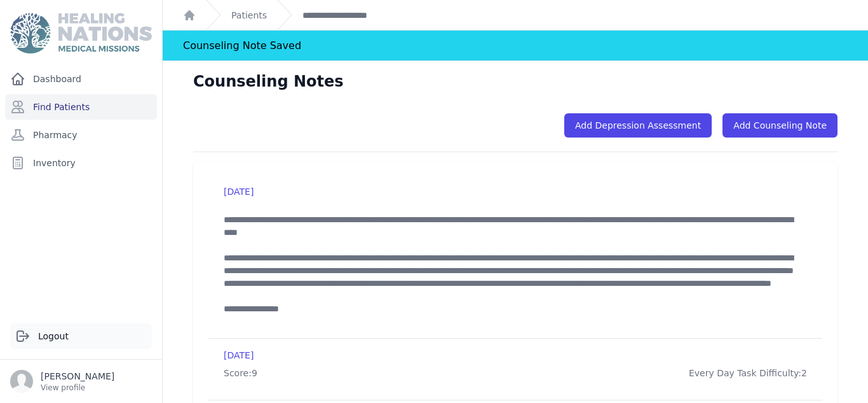 This screenshot has width=868, height=403. I want to click on img: Medical Missions EMR, so click(81, 33).